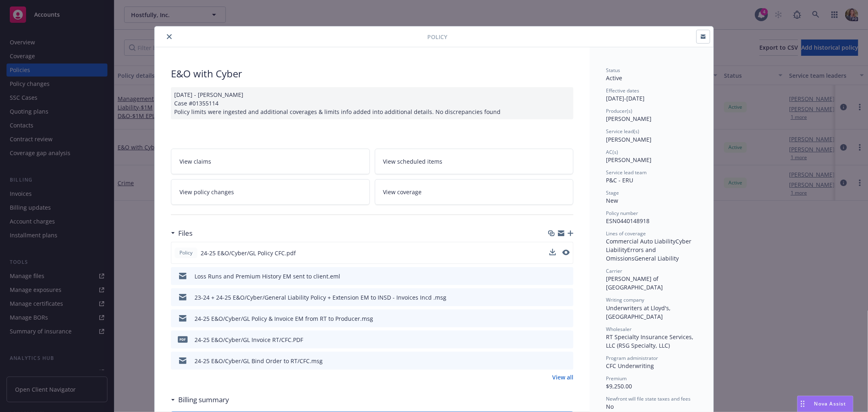  What do you see at coordinates (623, 131) in the screenshot?
I see `span: Service lead(s)` at bounding box center [623, 131].